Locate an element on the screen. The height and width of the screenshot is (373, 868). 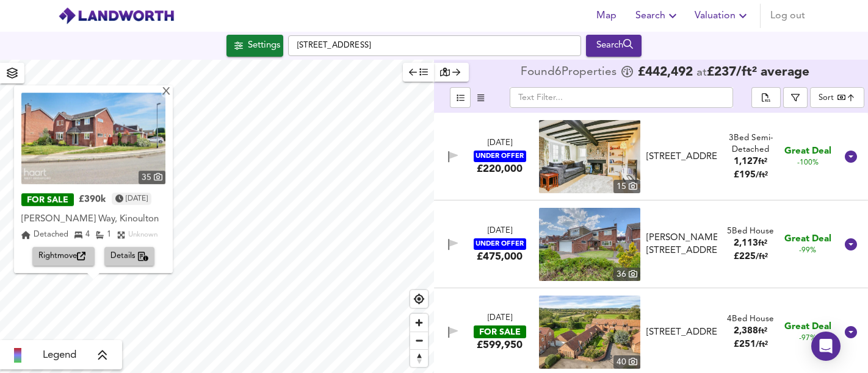
button: Map is located at coordinates (606, 16).